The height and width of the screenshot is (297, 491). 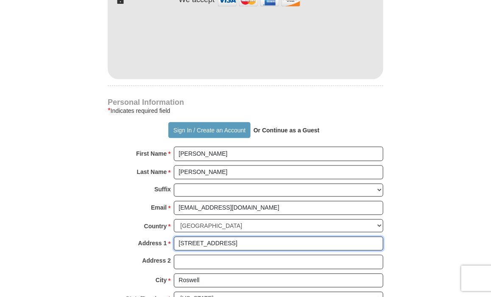 What do you see at coordinates (159, 208) in the screenshot?
I see `strong: Email` at bounding box center [159, 208].